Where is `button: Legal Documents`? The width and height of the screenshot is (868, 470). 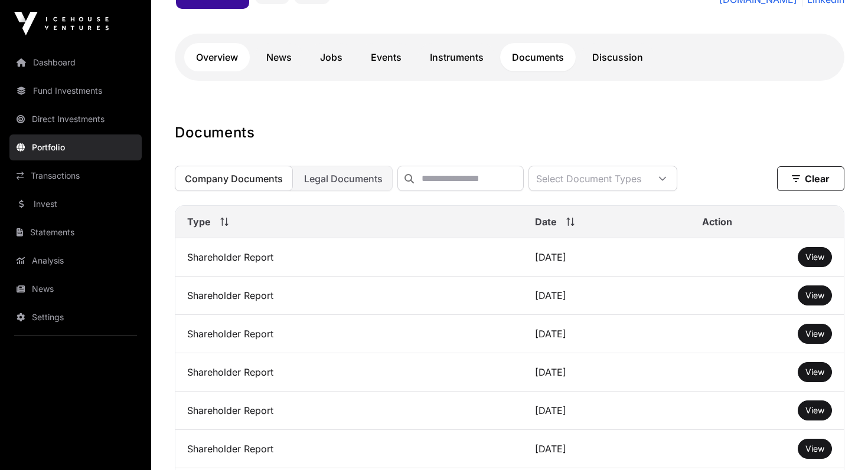
button: Legal Documents is located at coordinates (343, 178).